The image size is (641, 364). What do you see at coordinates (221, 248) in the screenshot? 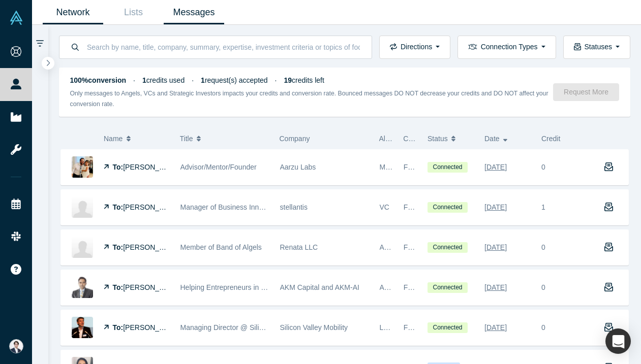
I see `span: Member of Band of Algels` at bounding box center [221, 248].